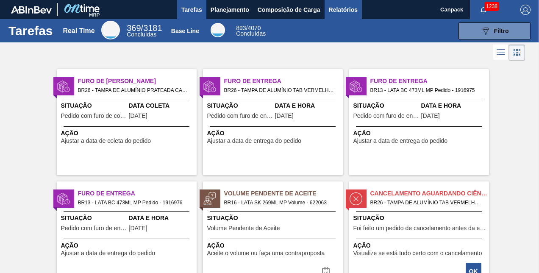 This screenshot has width=539, height=273. I want to click on span: / 4070, so click(248, 28).